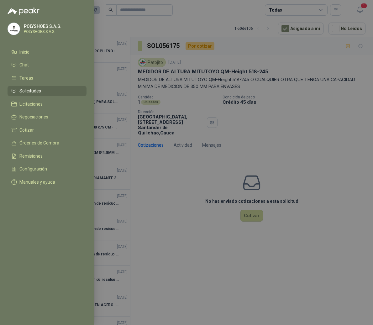  Describe the element at coordinates (47, 169) in the screenshot. I see `a: Configuración` at that location.